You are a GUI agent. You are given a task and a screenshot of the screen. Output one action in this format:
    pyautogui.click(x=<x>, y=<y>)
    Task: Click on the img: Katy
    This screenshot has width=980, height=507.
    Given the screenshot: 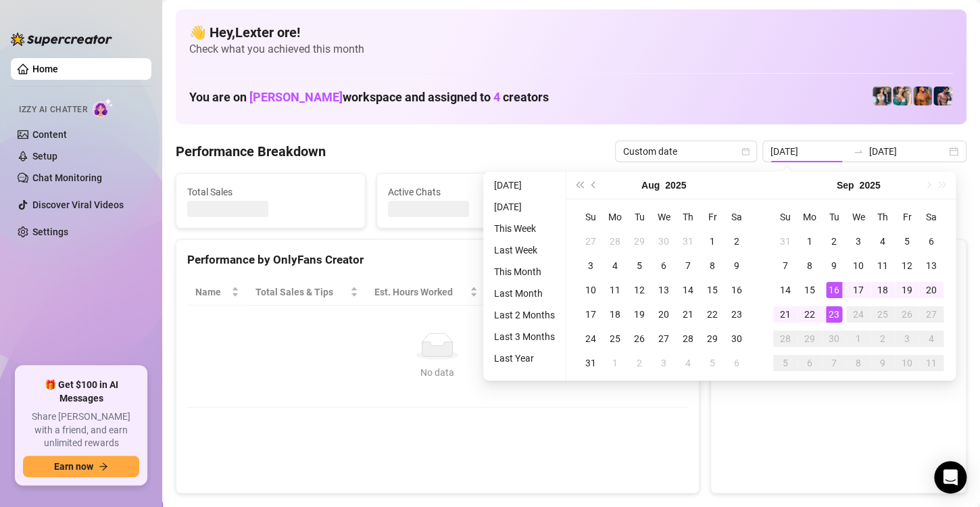 What is the action you would take?
    pyautogui.click(x=882, y=96)
    